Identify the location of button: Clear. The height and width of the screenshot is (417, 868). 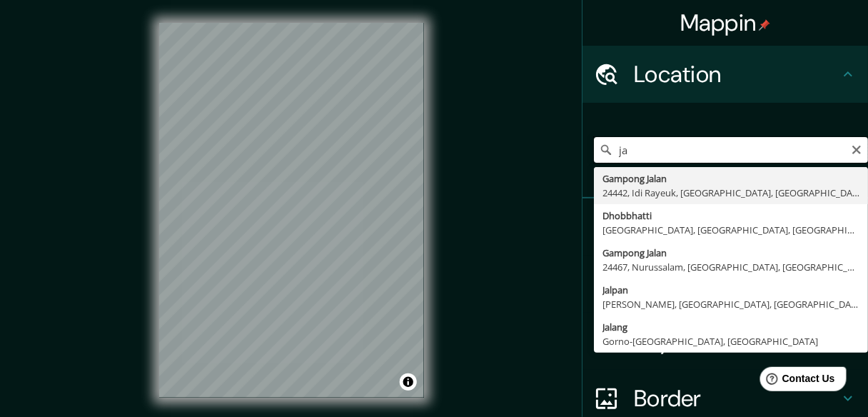
(857, 149).